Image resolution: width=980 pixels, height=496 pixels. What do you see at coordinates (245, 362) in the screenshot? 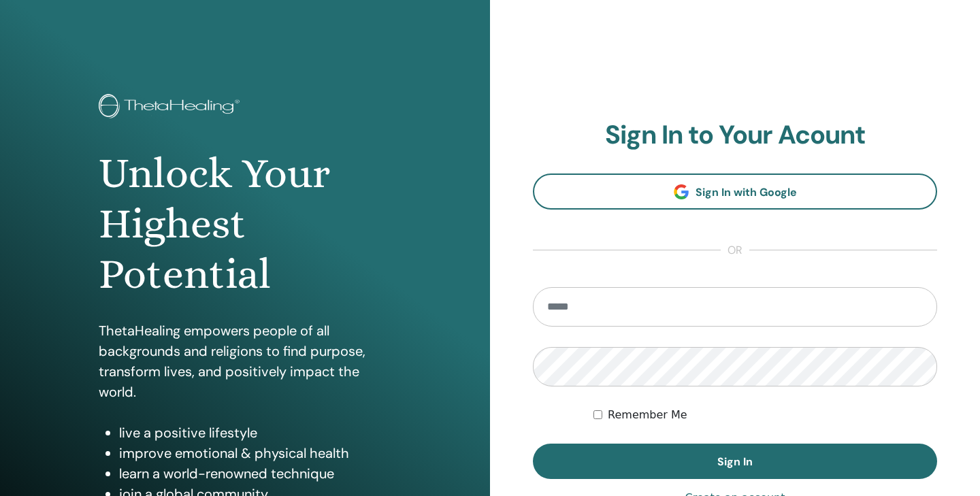
I see `p: ThetaHealing empowers people of all backgrounds and religions to find purpose, transform lives, a...` at bounding box center [245, 362].